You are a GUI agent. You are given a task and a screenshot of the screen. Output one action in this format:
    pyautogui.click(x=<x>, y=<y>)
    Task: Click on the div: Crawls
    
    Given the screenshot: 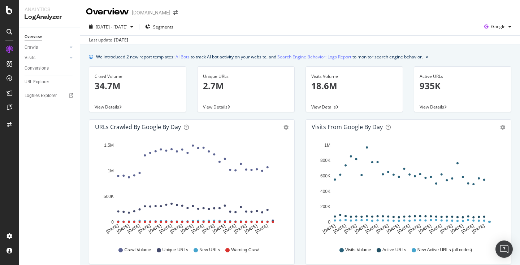 What is the action you would take?
    pyautogui.click(x=31, y=47)
    